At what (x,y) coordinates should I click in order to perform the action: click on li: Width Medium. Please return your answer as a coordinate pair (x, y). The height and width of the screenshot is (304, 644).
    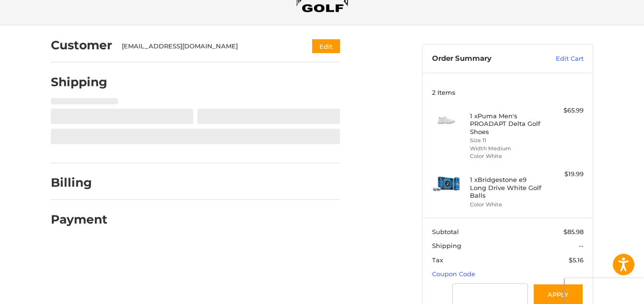
    Looking at the image, I should click on (507, 149).